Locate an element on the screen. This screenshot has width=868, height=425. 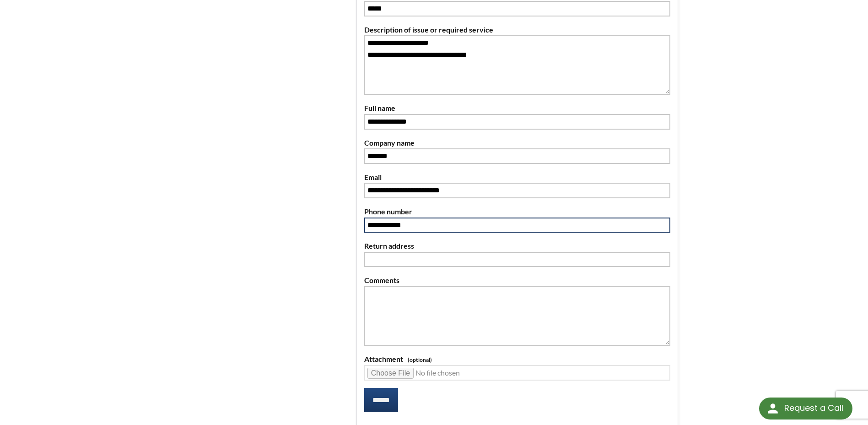
label: Full name is located at coordinates (517, 108).